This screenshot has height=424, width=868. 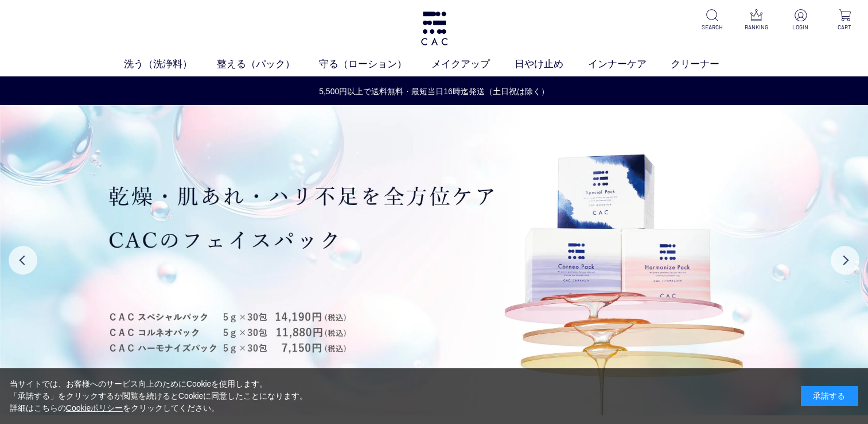 What do you see at coordinates (756, 20) in the screenshot?
I see `a: RANKING` at bounding box center [756, 20].